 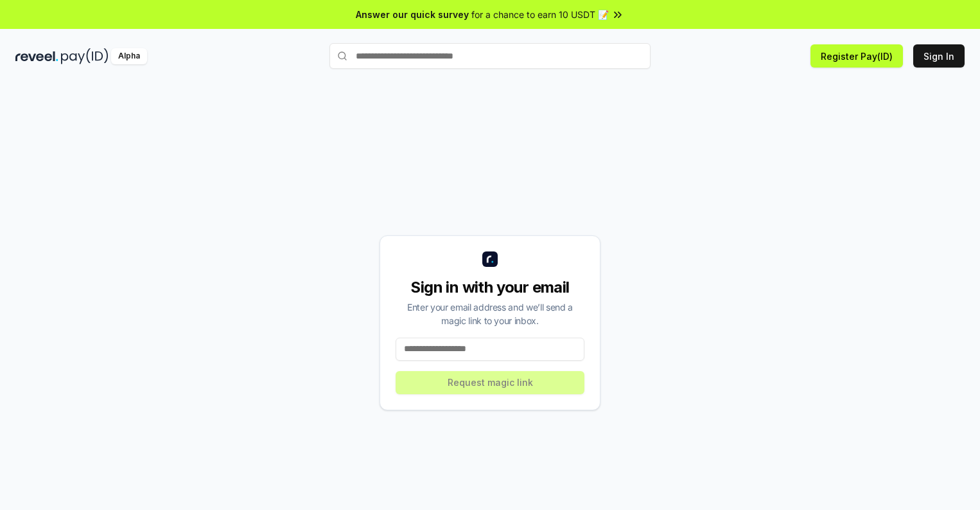 I want to click on img: reveel_dark, so click(x=37, y=56).